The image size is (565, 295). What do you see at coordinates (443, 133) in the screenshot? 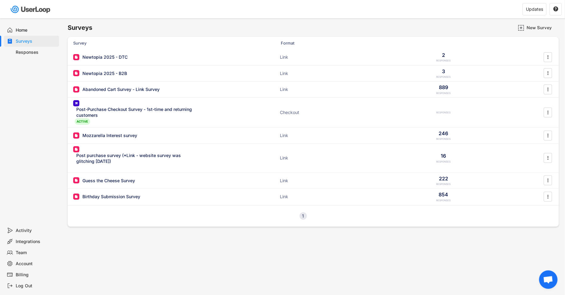
I see `div: 246` at bounding box center [443, 133].